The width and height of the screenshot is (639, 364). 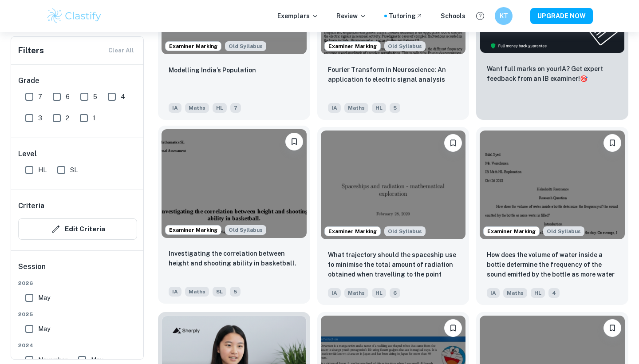 I want to click on h6: Filters, so click(x=31, y=51).